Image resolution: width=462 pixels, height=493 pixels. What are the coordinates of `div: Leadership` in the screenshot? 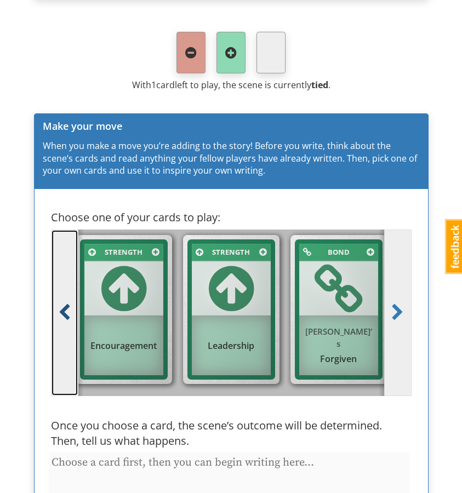 It's located at (231, 346).